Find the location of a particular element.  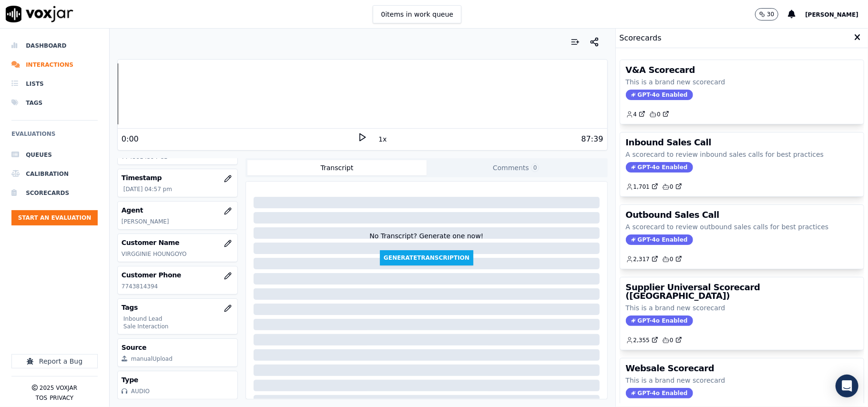

a: 1,701 is located at coordinates (642, 187).